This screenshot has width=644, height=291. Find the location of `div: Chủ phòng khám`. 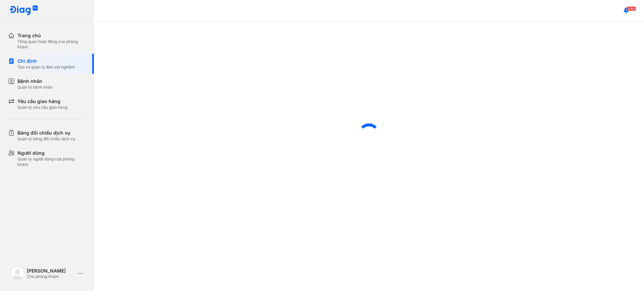

div: Chủ phòng khám is located at coordinates (51, 277).